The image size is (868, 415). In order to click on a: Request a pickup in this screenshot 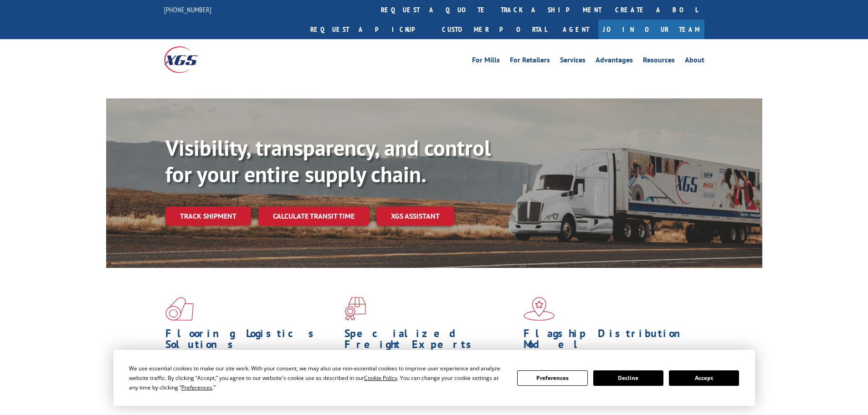, I will do `click(369, 29)`.